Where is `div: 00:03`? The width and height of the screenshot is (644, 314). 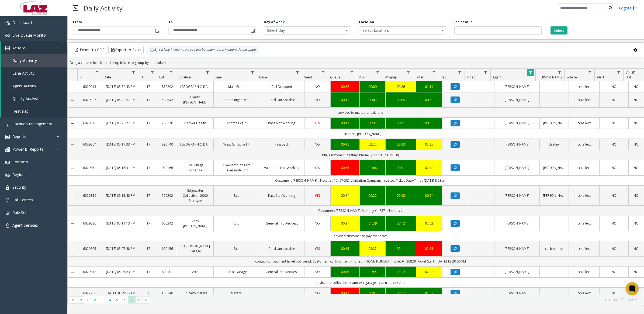 div: 00:03 is located at coordinates (401, 144).